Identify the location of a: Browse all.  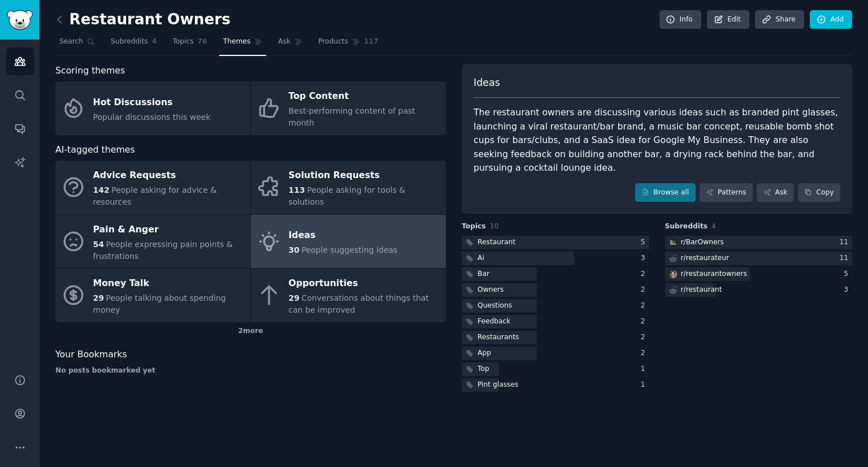
(665, 193).